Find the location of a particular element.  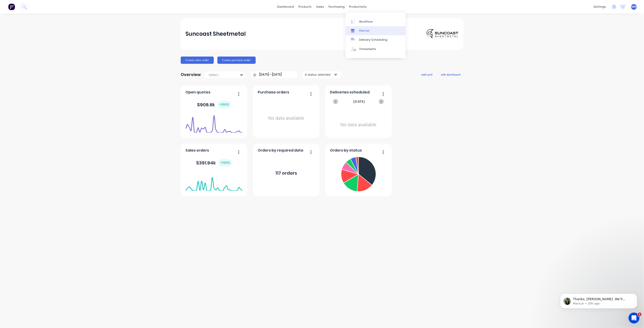

div: products is located at coordinates (305, 7).